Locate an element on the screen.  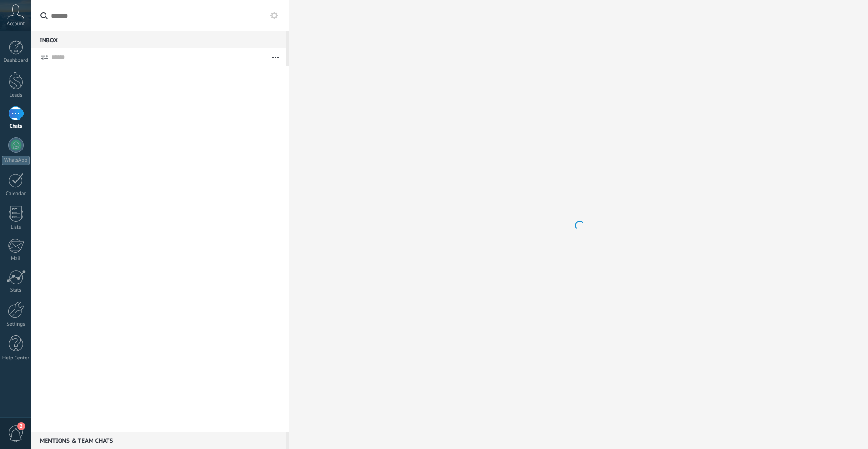
div: Mentions & Team chats is located at coordinates (159, 440).